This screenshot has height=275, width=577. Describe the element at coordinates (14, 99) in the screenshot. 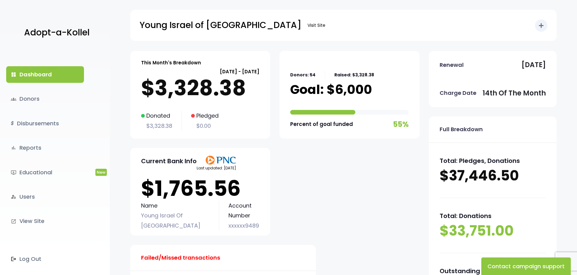

I see `span: groups` at that location.